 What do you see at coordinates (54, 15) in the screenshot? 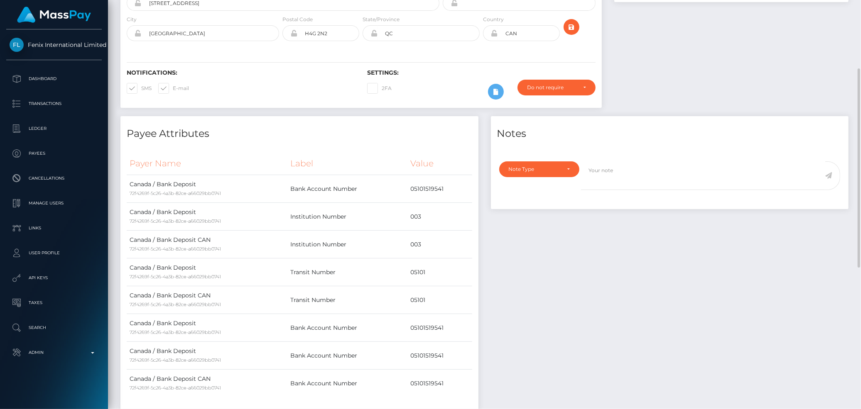
I see `img: MassPay Logo` at bounding box center [54, 15].